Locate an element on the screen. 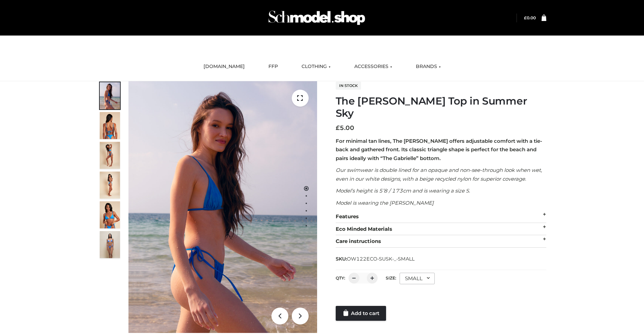 The height and width of the screenshot is (336, 644). a: BRANDS is located at coordinates (428, 67).